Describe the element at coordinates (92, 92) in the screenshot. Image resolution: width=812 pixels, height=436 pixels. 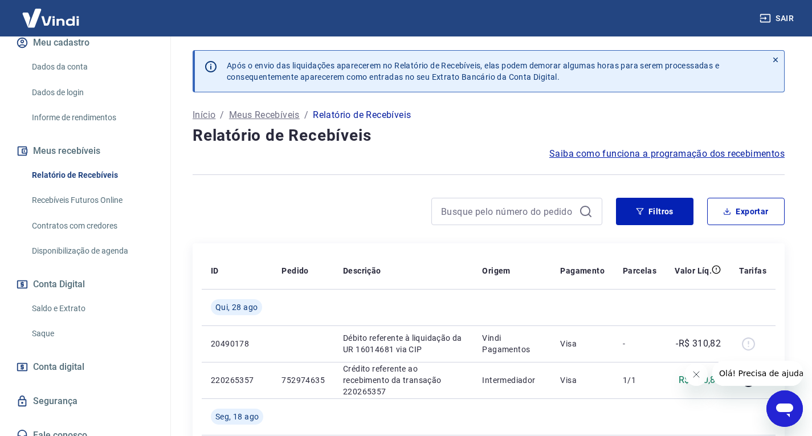
I see `a: Dados de login` at that location.